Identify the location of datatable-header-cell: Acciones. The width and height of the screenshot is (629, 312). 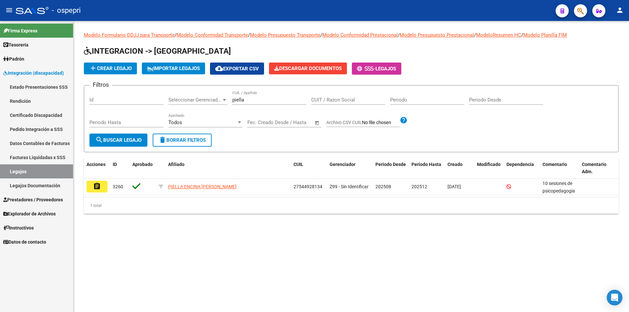
(97, 168).